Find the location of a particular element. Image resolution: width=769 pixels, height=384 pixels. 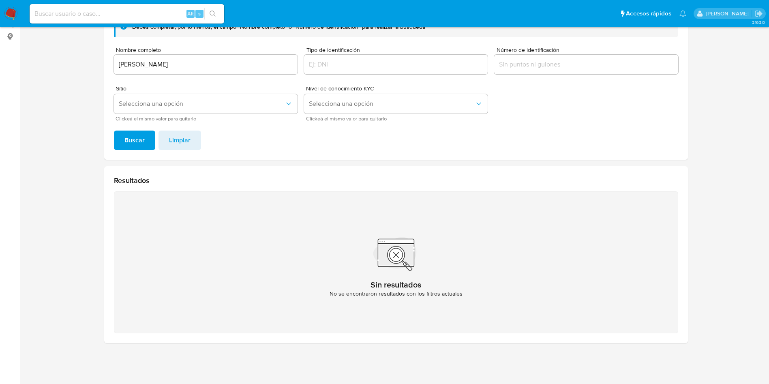

button: search-icon is located at coordinates (212, 14).